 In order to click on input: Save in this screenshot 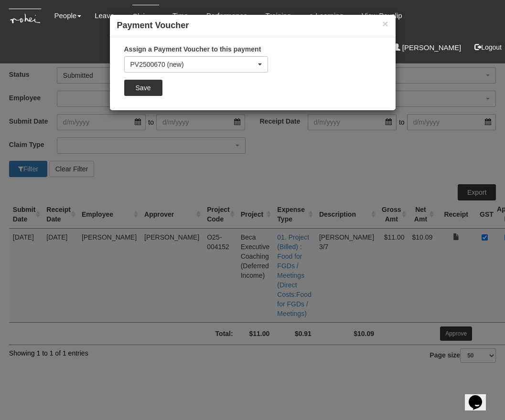, I will do `click(143, 87)`.